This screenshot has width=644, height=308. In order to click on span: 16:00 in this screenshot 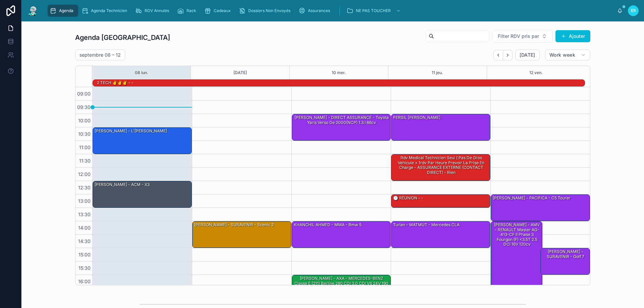, I will do `click(84, 281)`.